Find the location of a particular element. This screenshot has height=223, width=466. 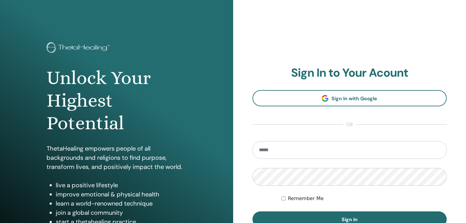

span: or is located at coordinates (349, 125).